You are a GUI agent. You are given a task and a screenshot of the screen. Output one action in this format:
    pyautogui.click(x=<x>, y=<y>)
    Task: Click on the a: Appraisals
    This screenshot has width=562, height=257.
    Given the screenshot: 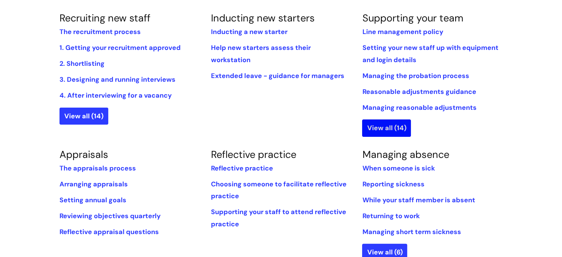 What is the action you would take?
    pyautogui.click(x=84, y=154)
    